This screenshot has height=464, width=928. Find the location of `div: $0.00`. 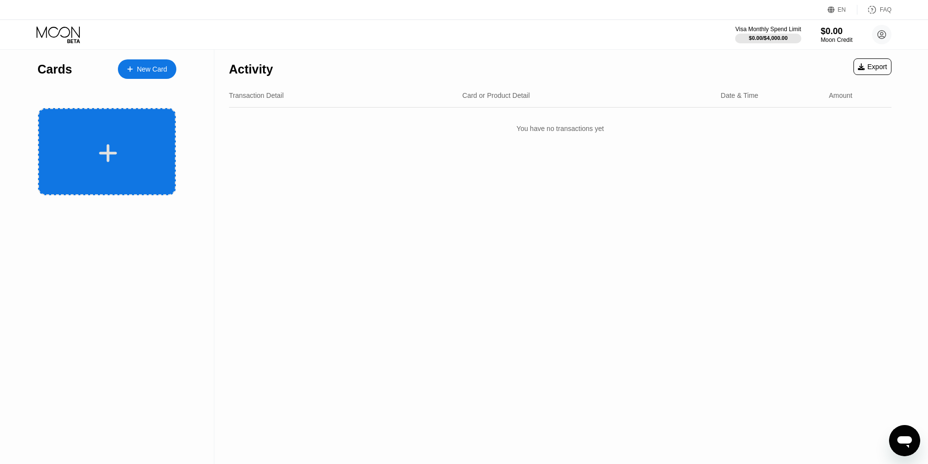

div: $0.00 is located at coordinates (836, 31).